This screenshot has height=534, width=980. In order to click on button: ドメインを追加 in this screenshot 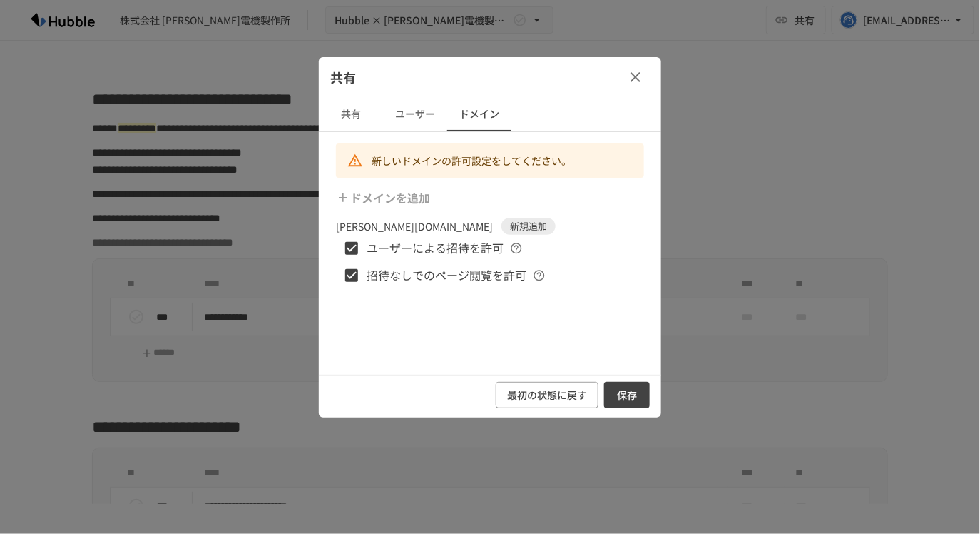, I will do `click(384, 198)`.